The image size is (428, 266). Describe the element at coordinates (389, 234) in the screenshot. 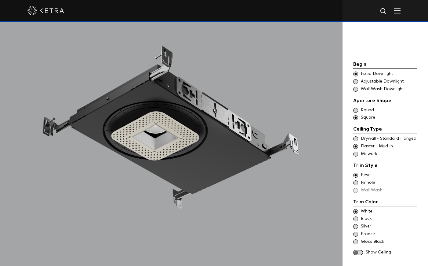

I see `span: Bronze` at that location.